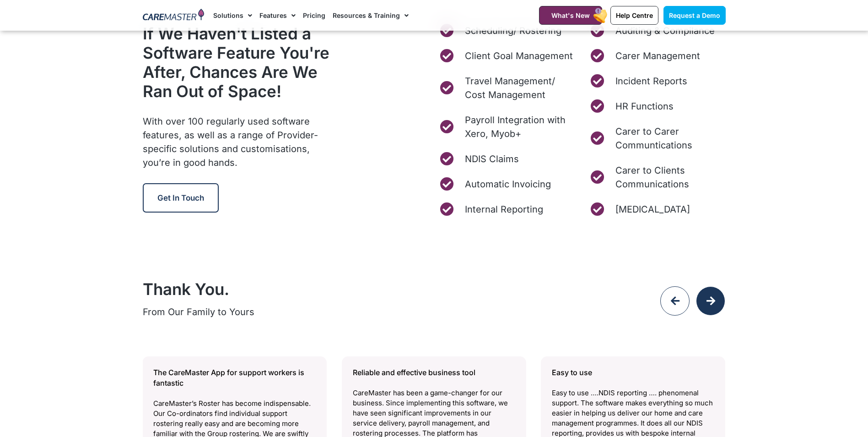 The image size is (868, 437). I want to click on span: Scheduling/ Rostering, so click(512, 30).